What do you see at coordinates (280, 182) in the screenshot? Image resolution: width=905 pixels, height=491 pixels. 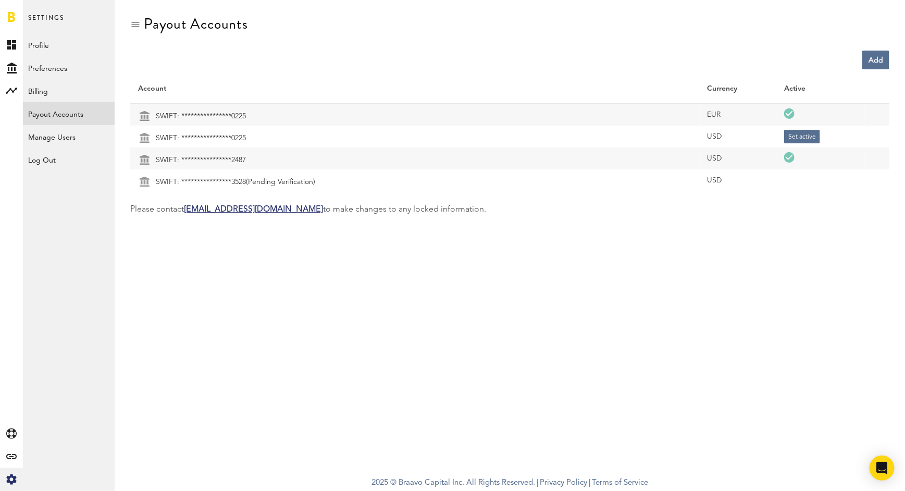 I see `span: (Pending Verification)` at bounding box center [280, 182].